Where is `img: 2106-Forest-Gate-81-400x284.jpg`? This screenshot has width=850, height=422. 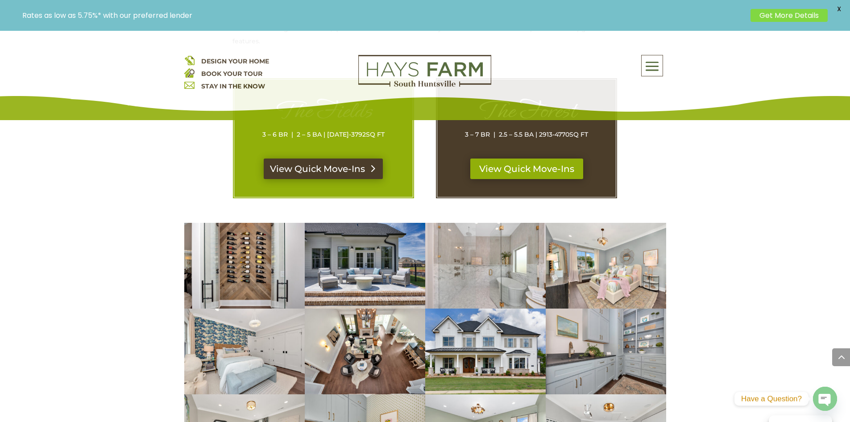
img: 2106-Forest-Gate-81-400x284.jpg is located at coordinates (245, 351).